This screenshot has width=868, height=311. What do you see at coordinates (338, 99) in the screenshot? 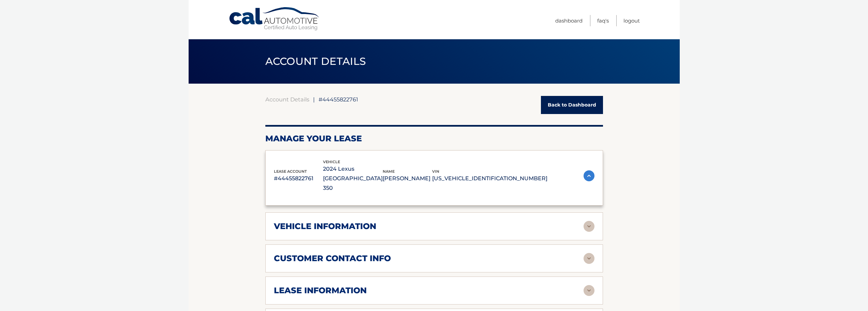
I see `span: #44455822761` at bounding box center [338, 99].